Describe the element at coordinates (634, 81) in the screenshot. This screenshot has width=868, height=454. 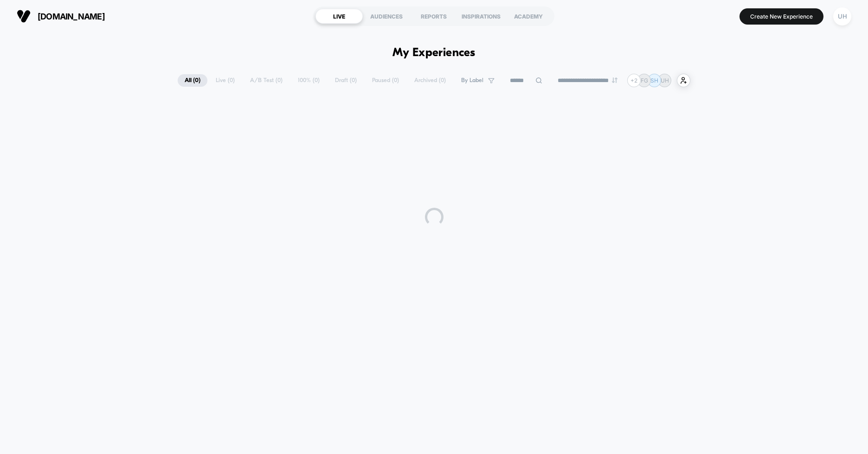
I see `div: + 2` at that location.